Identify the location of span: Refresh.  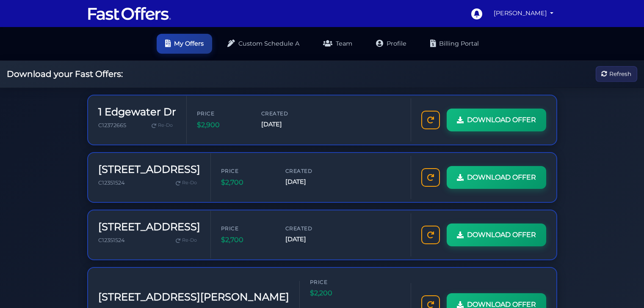
(621, 74).